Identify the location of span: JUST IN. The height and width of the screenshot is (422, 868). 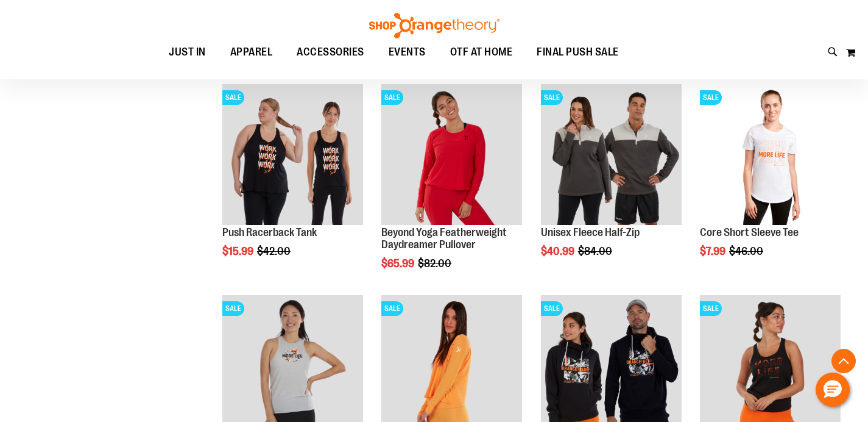
(187, 52).